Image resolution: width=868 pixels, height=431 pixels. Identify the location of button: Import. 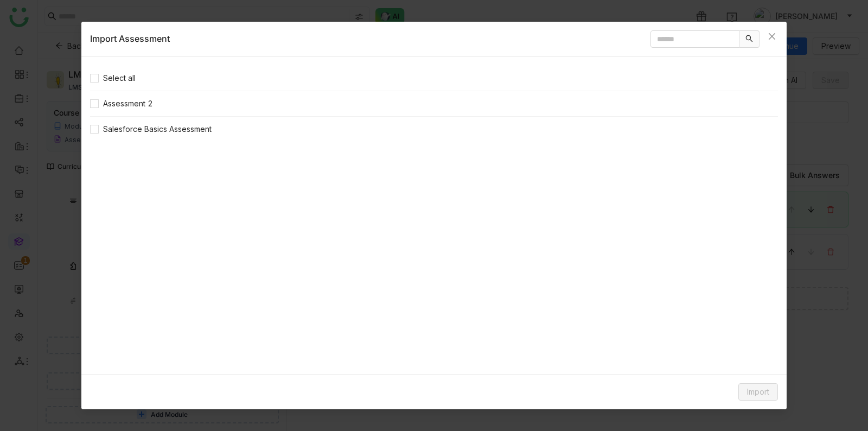
(758, 392).